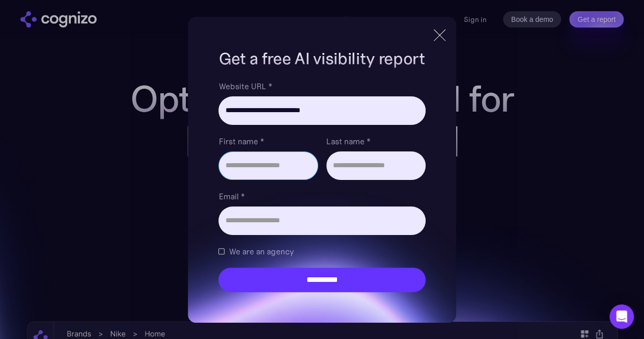 The image size is (644, 339). What do you see at coordinates (621, 316) in the screenshot?
I see `div: Open Intercom Messenger` at bounding box center [621, 316].